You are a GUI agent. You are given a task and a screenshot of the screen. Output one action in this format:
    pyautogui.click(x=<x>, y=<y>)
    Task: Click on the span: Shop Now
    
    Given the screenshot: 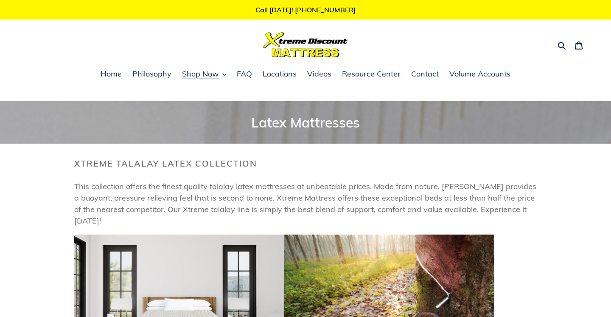 What is the action you would take?
    pyautogui.click(x=200, y=74)
    